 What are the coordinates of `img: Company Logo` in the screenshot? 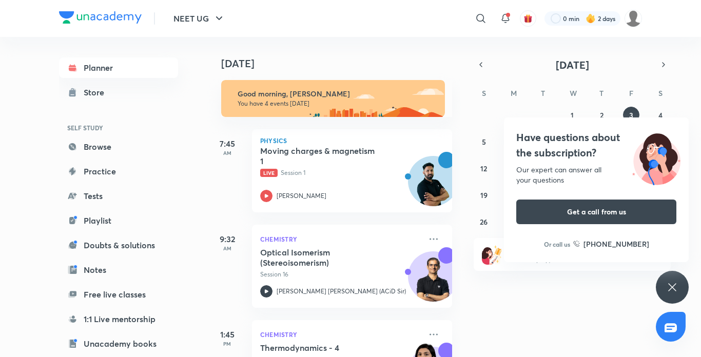 It's located at (100, 17).